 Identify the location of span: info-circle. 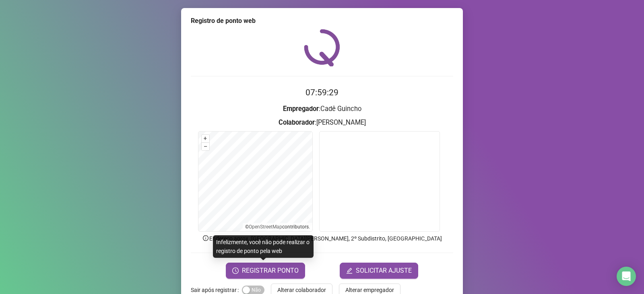
(206, 238).